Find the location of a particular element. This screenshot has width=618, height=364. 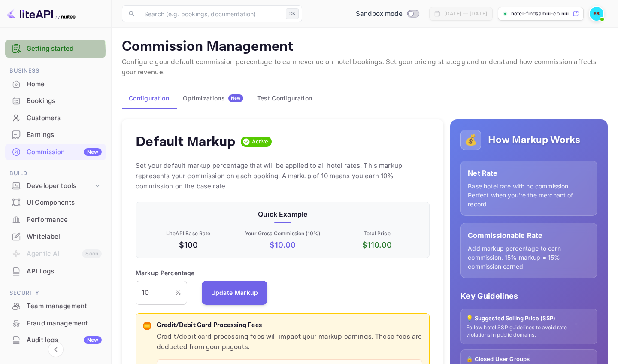

div: CommissionNew is located at coordinates (56, 151).